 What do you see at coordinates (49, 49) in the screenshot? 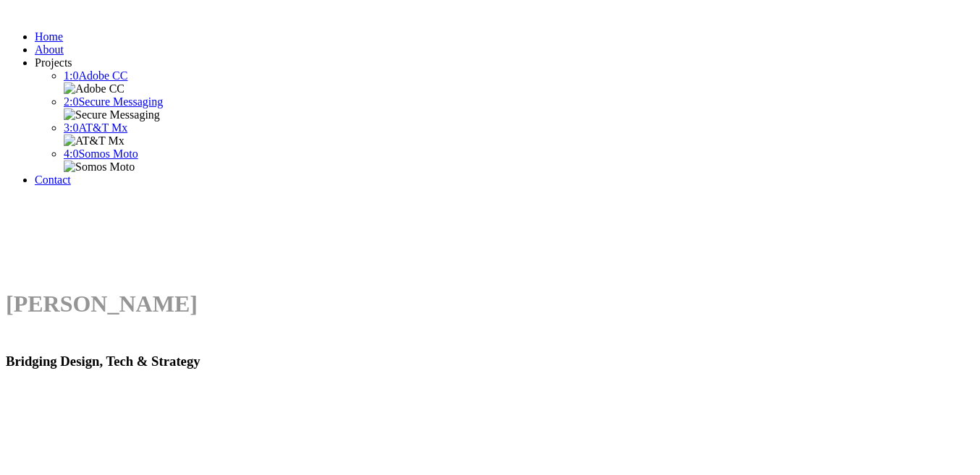
I see `a: About` at bounding box center [49, 49].